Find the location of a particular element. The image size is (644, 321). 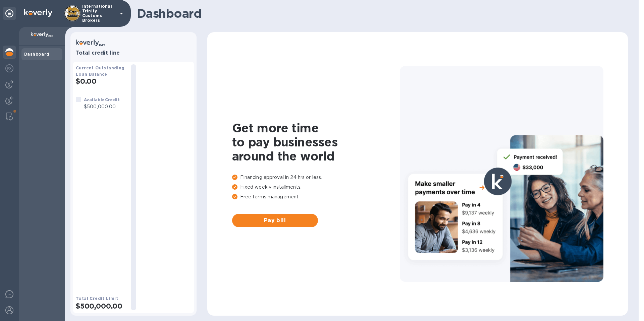

p: Free terms management. is located at coordinates (316, 197).